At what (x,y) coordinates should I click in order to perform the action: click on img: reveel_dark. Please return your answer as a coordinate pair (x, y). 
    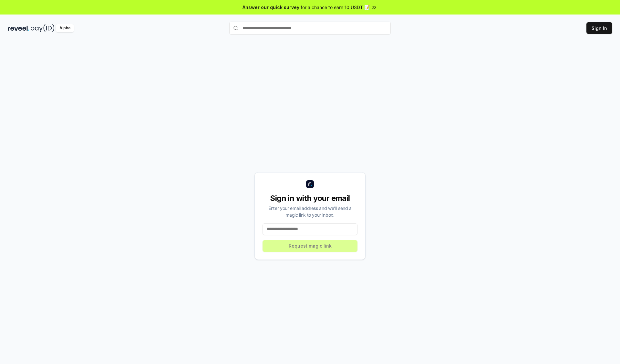
    Looking at the image, I should click on (18, 28).